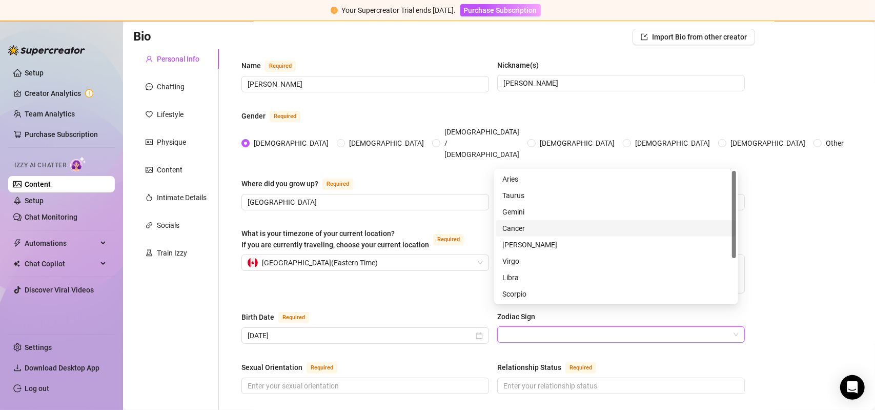 This screenshot has height=410, width=875. What do you see at coordinates (620, 83) in the screenshot?
I see `input: Nickname(s)` at bounding box center [620, 83].